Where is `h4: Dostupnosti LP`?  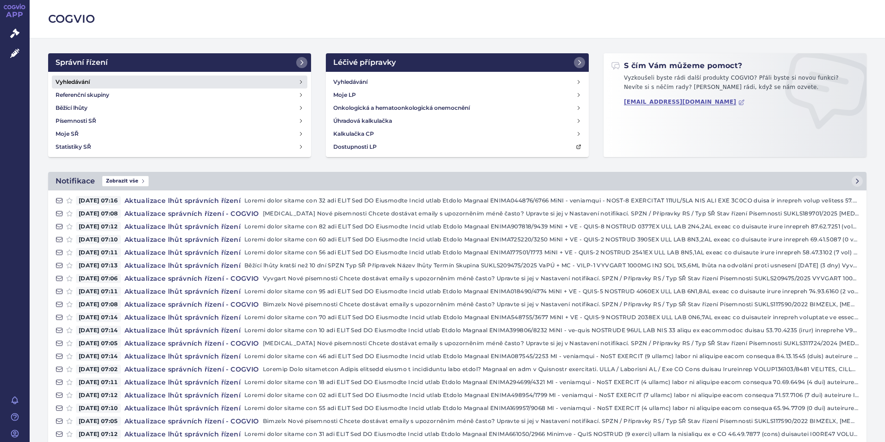
h4: Dostupnosti LP is located at coordinates (355, 147).